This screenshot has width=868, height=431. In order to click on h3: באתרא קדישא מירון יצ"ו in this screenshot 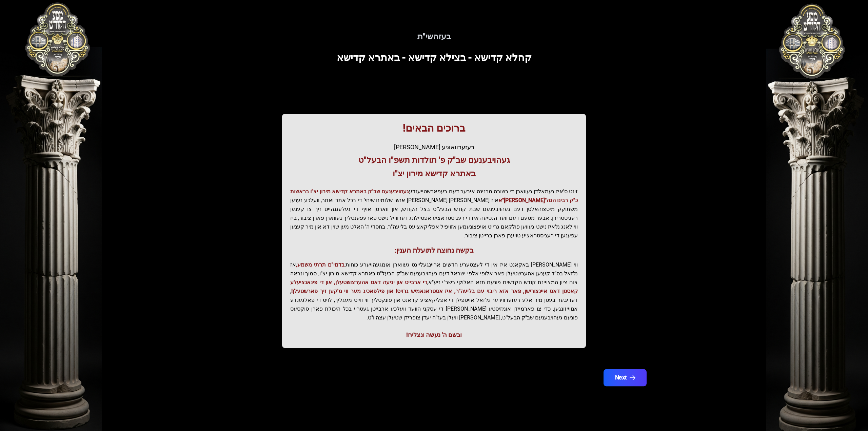, I will do `click(434, 173)`.